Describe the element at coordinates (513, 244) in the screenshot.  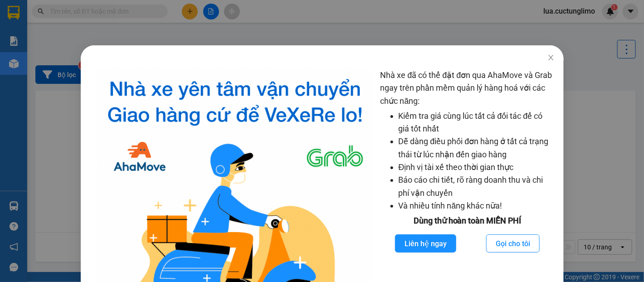
I see `span: Gọi cho tôi` at that location.